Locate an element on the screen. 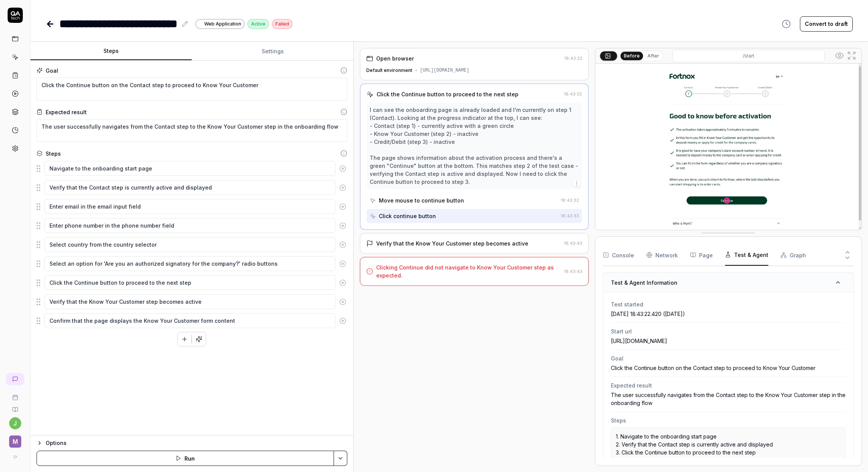  a: New conversation is located at coordinates (15, 379).